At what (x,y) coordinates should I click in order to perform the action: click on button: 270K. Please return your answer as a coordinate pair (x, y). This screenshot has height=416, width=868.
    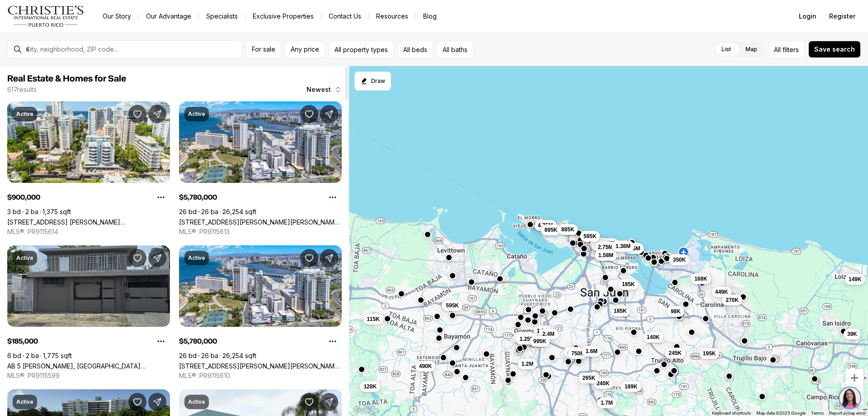
    Looking at the image, I should click on (732, 300).